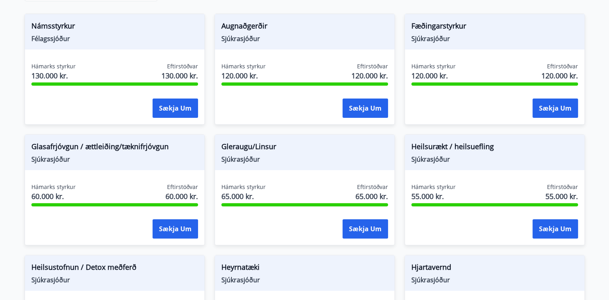 Image resolution: width=609 pixels, height=300 pixels. What do you see at coordinates (305, 269) in the screenshot?
I see `span: Heyrnatæki` at bounding box center [305, 269].